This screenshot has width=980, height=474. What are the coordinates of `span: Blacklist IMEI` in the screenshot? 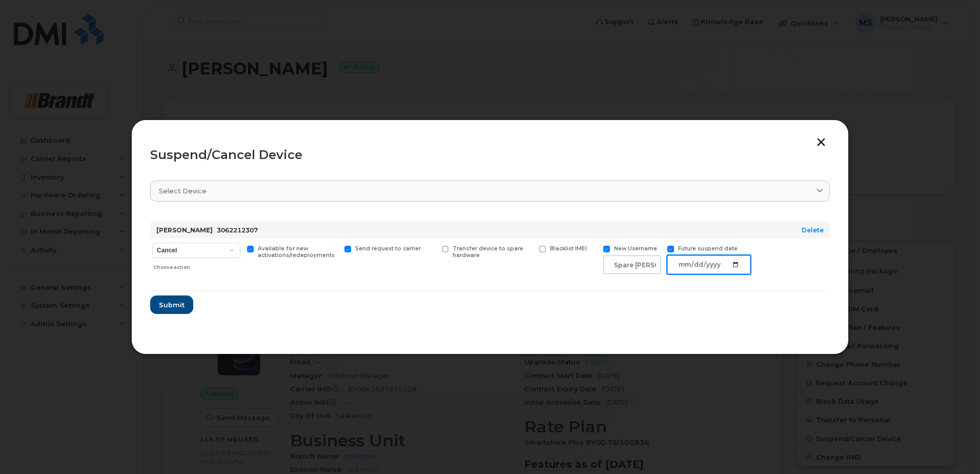 It's located at (569, 248).